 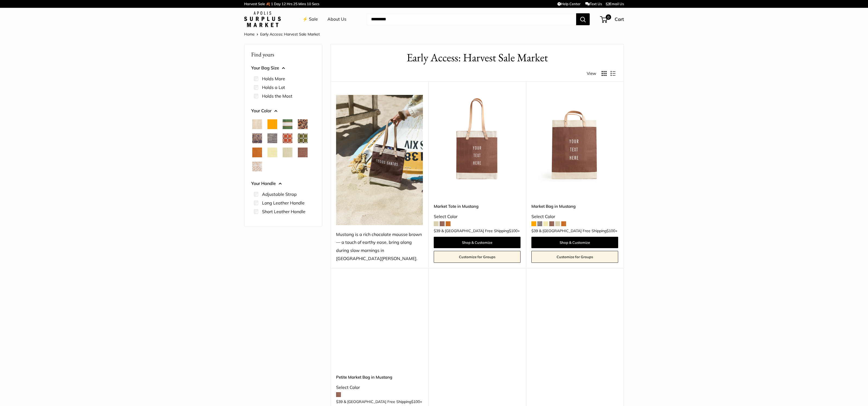 What do you see at coordinates (283, 203) in the screenshot?
I see `label: Long Leather Handle` at bounding box center [283, 203].